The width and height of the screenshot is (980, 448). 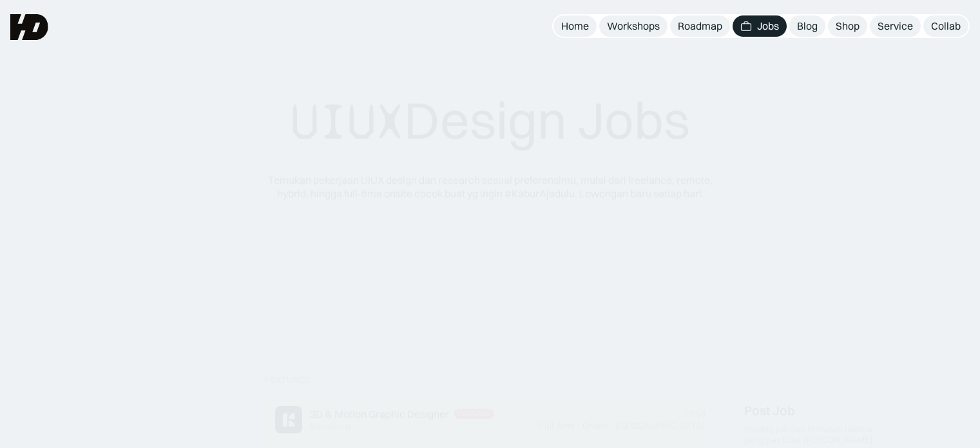 What do you see at coordinates (895, 26) in the screenshot?
I see `div: Service` at bounding box center [895, 26].